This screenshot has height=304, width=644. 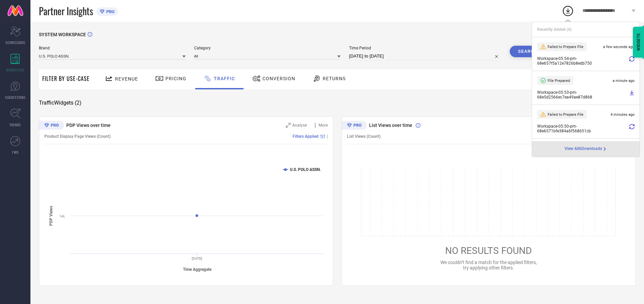 What do you see at coordinates (268, 48) in the screenshot?
I see `span: Category` at bounding box center [268, 48].